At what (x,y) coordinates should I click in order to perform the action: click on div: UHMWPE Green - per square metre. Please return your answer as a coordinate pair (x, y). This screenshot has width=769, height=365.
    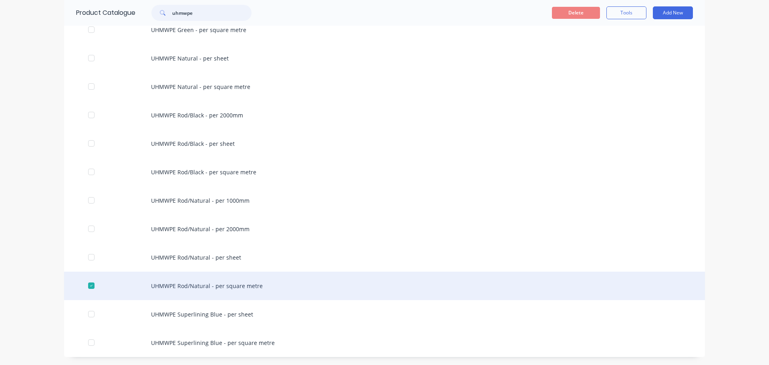
    Looking at the image, I should click on (384, 30).